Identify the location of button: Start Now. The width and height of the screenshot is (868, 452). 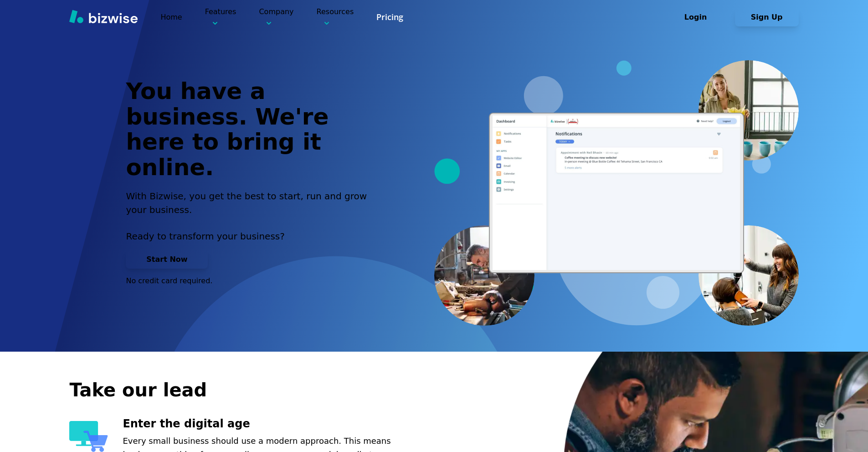
(166, 259).